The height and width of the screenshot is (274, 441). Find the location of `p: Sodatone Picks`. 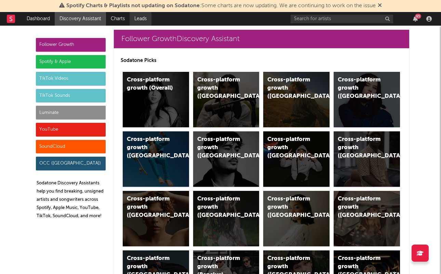

p: Sodatone Picks is located at coordinates (262, 61).